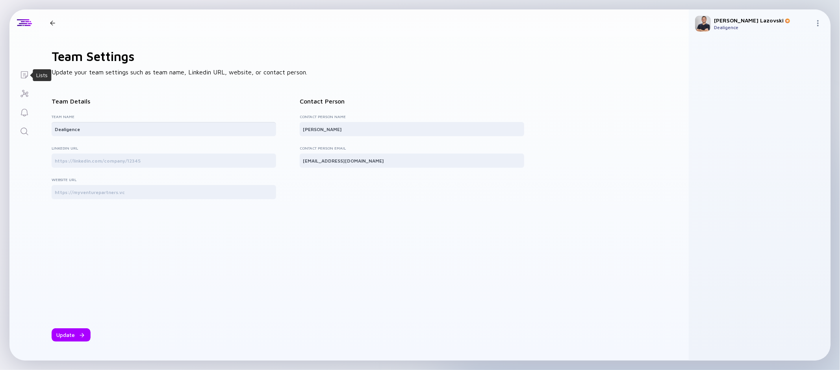 The height and width of the screenshot is (370, 840). Describe the element at coordinates (164, 180) in the screenshot. I see `label: Website URL` at that location.